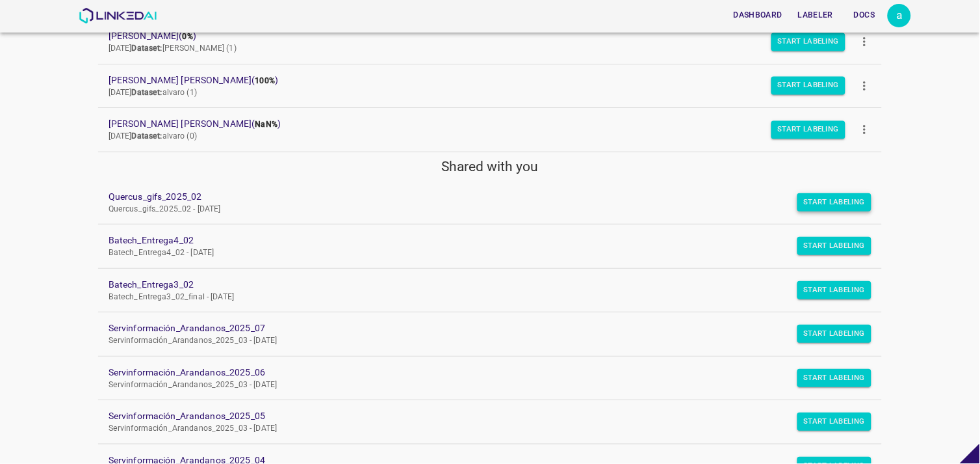 The image size is (980, 464). I want to click on a: Docs, so click(865, 15).